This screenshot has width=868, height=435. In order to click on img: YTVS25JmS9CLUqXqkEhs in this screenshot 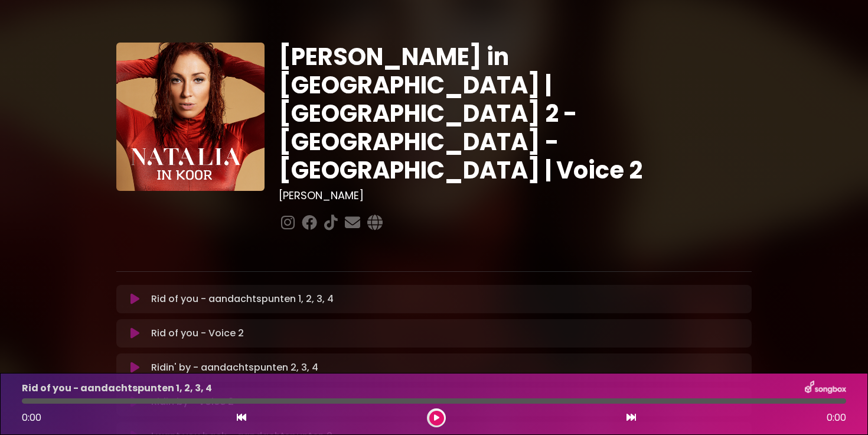, I will do `click(190, 116)`.